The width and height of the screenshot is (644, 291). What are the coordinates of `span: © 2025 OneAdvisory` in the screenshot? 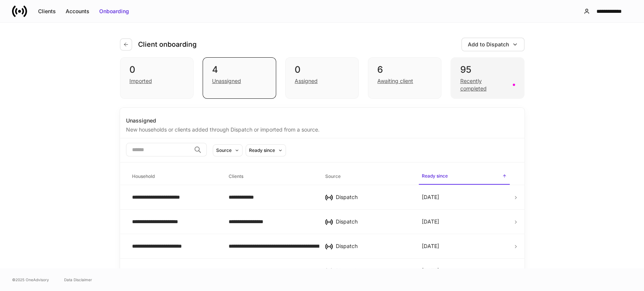 It's located at (30, 280).